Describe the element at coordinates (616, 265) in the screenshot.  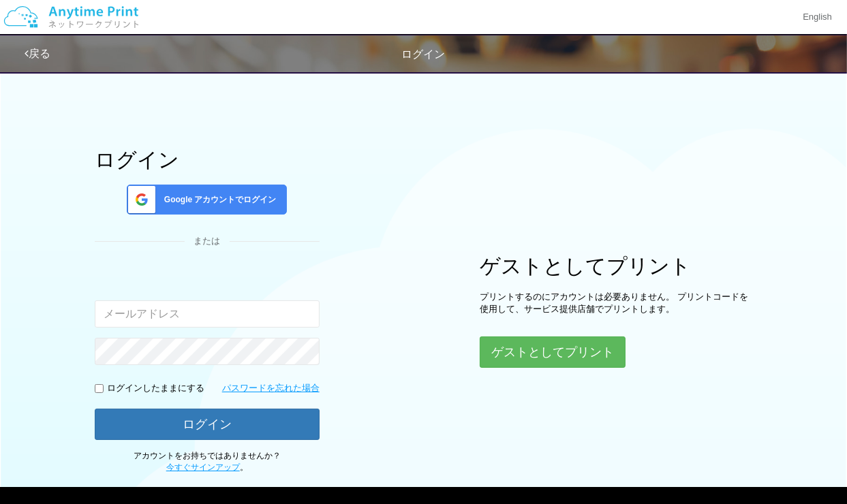
I see `h1: ゲストとしてプリント` at that location.